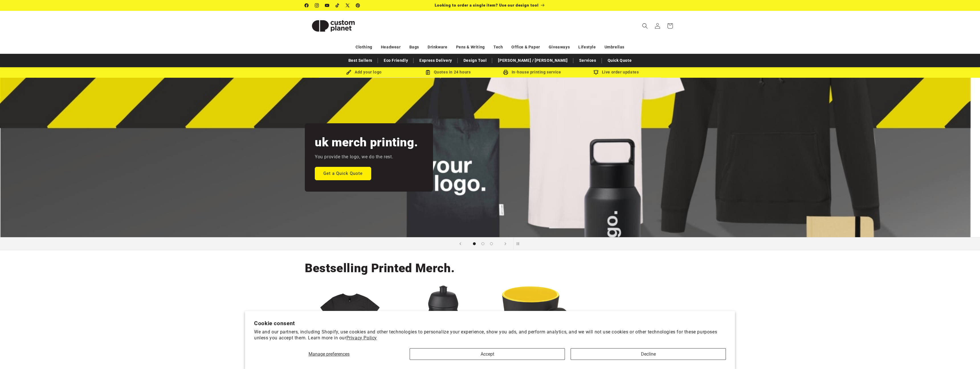  What do you see at coordinates (490, 335) in the screenshot?
I see `p: We and our partners, including Shopify, use cookies and other technologies to personalize your ex...` at bounding box center [490, 335].